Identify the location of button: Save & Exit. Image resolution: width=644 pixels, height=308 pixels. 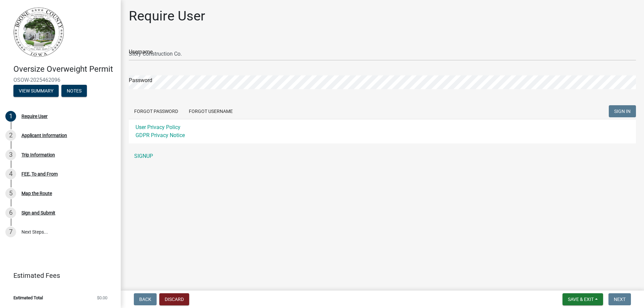
(582, 300).